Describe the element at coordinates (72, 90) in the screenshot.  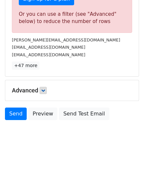
I see `h5: Advanced` at that location.